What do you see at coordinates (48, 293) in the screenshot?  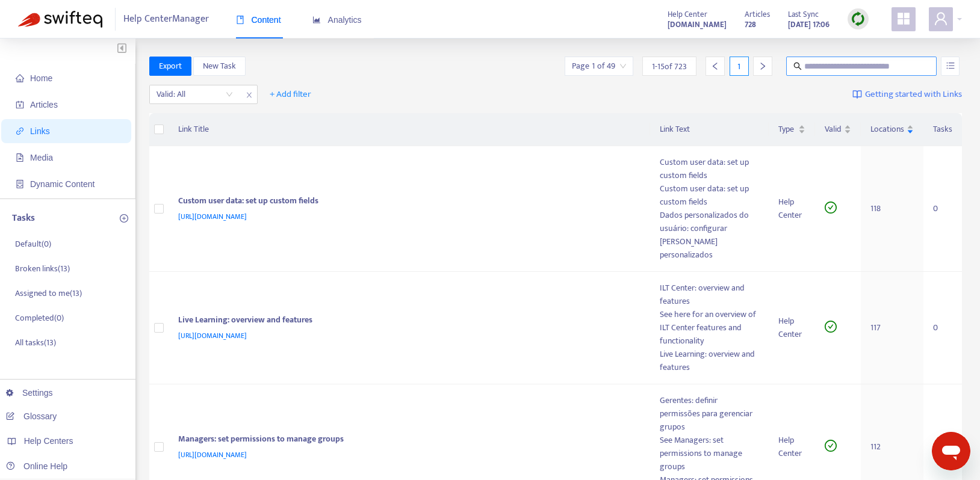 I see `p: Assigned to me ( 13 )` at bounding box center [48, 293].